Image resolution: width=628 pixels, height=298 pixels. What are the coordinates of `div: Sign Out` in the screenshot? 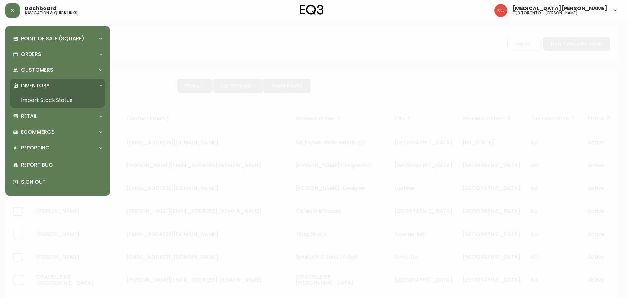 It's located at (58, 182).